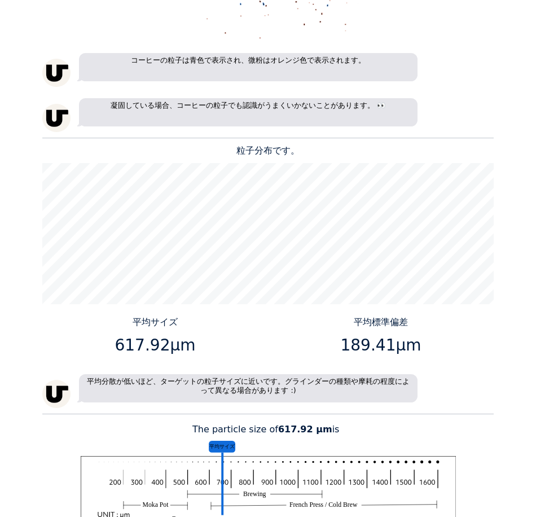  I want to click on p: The particle size of is, so click(268, 429).